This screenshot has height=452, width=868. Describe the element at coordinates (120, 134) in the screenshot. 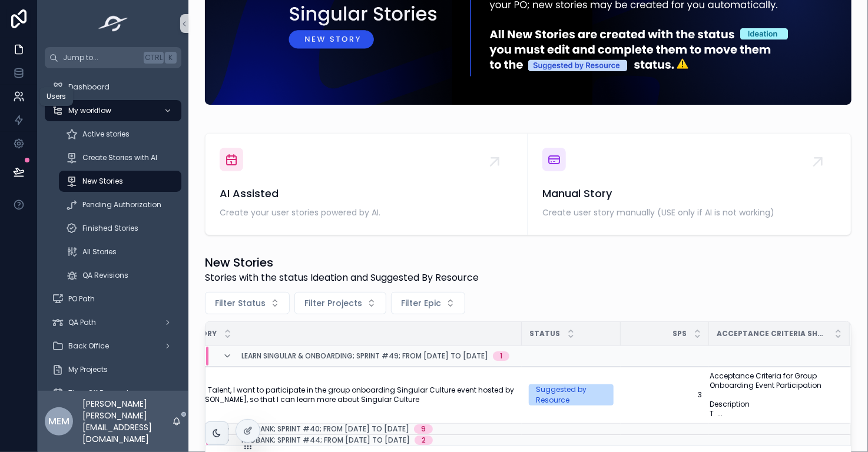

I see `a: Active stories` at that location.